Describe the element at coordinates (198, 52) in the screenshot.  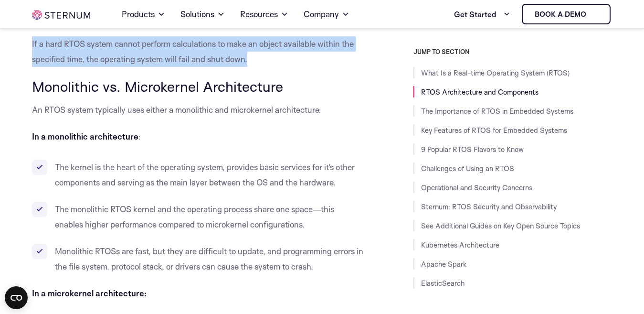
I see `p: If a hard RTOS system cannot perform calculations to make an object available within the specifie...` at that location.